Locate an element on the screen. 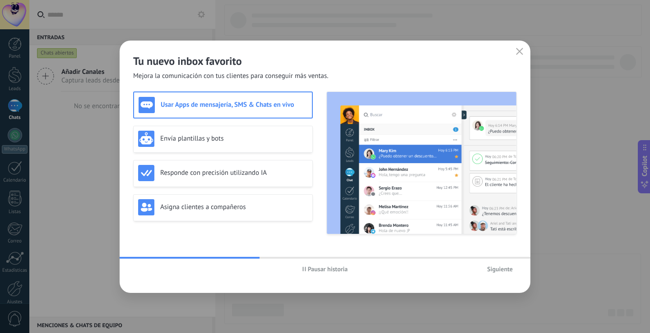 The image size is (650, 333). button: Pausar historia is located at coordinates (325, 269).